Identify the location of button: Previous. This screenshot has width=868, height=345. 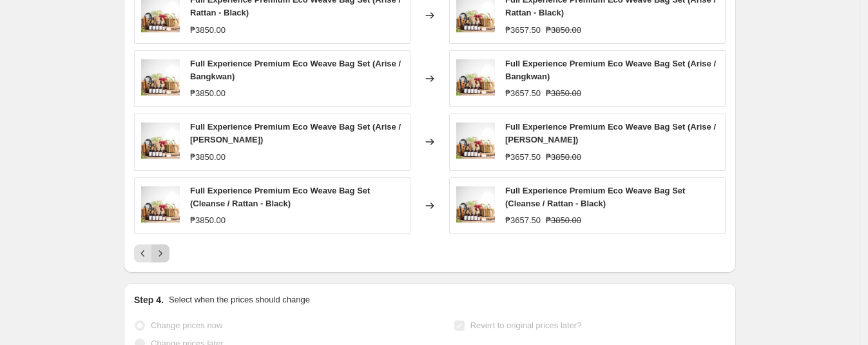
(143, 254).